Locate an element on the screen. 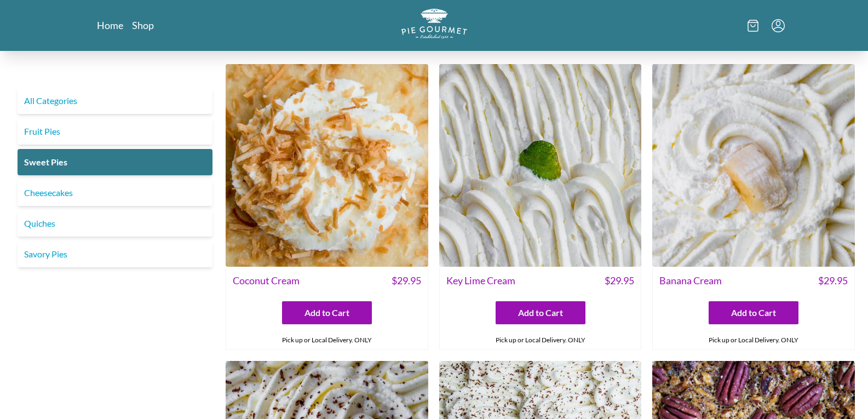 Image resolution: width=868 pixels, height=419 pixels. a: All Categories is located at coordinates (115, 101).